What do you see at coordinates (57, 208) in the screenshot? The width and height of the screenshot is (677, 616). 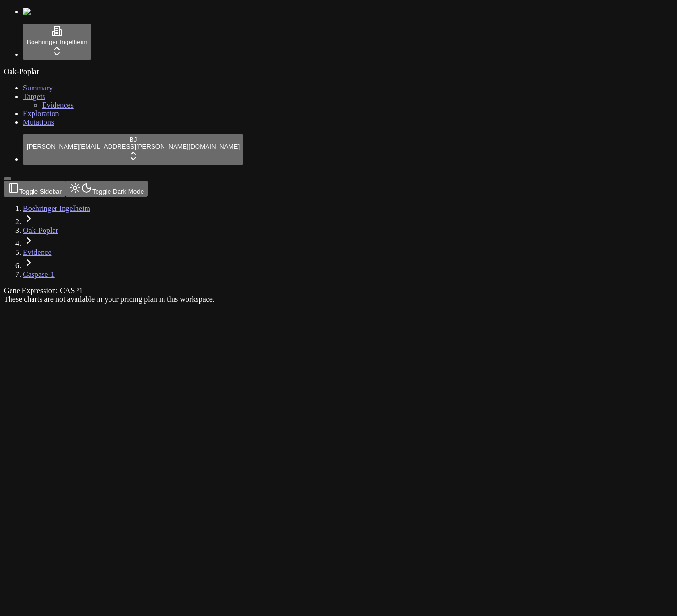 I see `a: Boehringer Ingelheim` at bounding box center [57, 208].